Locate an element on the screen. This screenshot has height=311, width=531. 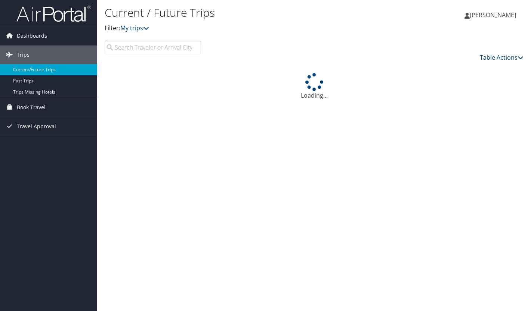
div: Loading... is located at coordinates (314, 87).